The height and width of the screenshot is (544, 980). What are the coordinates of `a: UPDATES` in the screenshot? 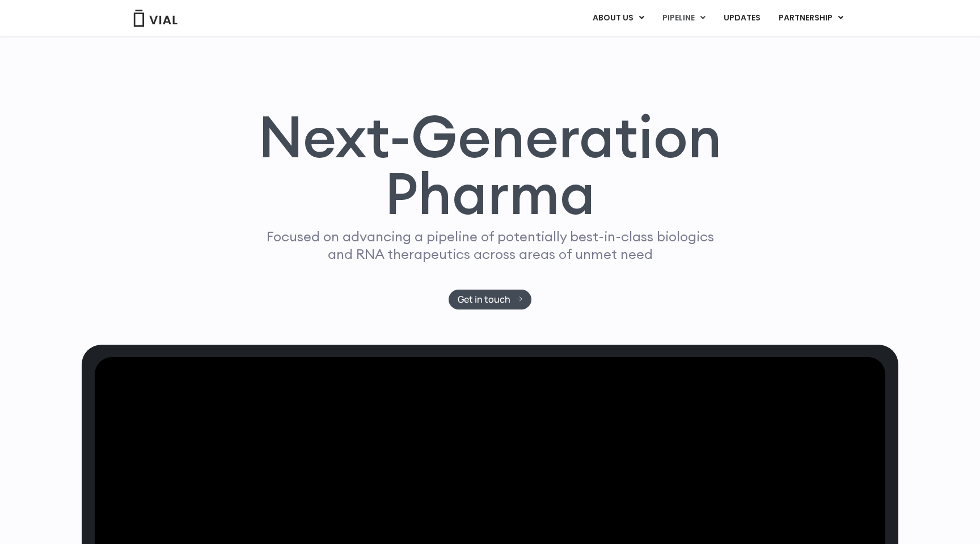 It's located at (742, 18).